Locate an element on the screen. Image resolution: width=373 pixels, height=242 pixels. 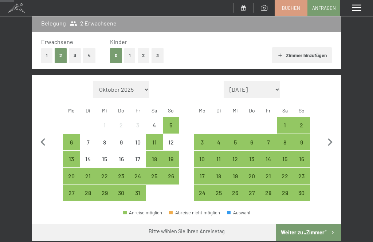
div: Thu Nov 06 2025 is located at coordinates (252, 143).